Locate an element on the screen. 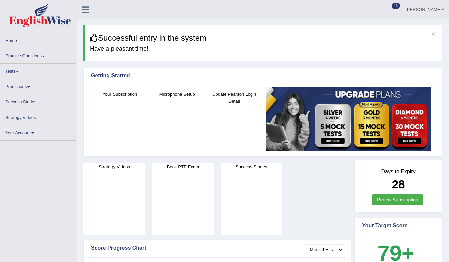  a: Success Stories is located at coordinates (38, 101).